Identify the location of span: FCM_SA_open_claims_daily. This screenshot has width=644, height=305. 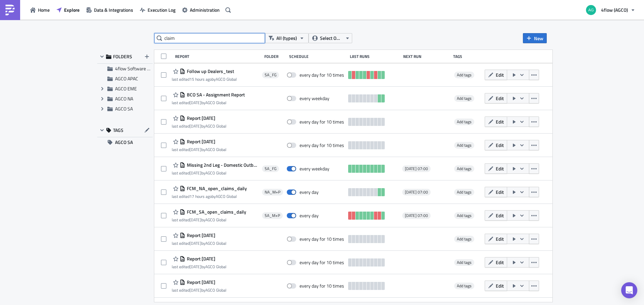
(216, 212).